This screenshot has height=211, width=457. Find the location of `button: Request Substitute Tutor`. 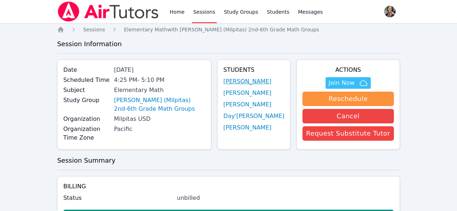

button: Request Substitute Tutor is located at coordinates (348, 134).